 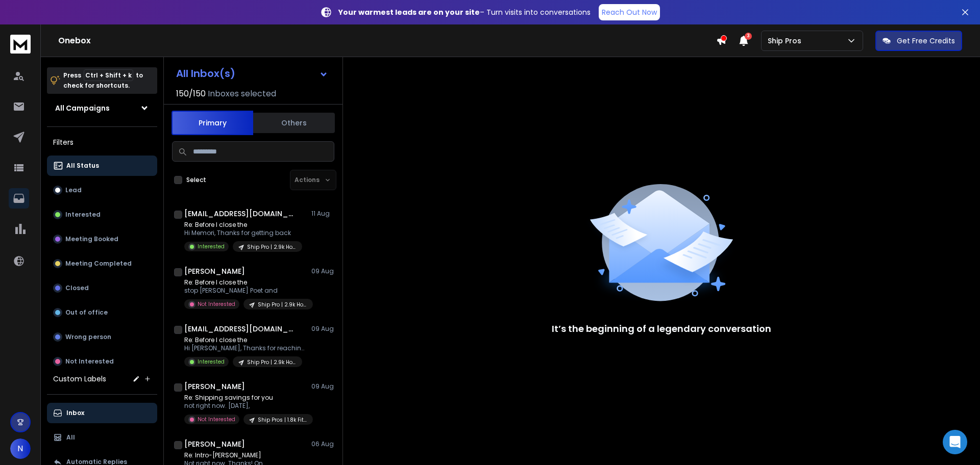 I want to click on p: Reach Out Now, so click(x=629, y=12).